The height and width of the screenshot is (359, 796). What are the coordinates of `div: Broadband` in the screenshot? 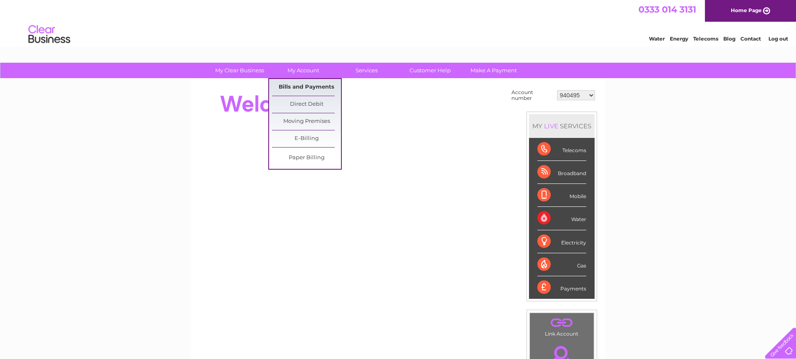 It's located at (562, 172).